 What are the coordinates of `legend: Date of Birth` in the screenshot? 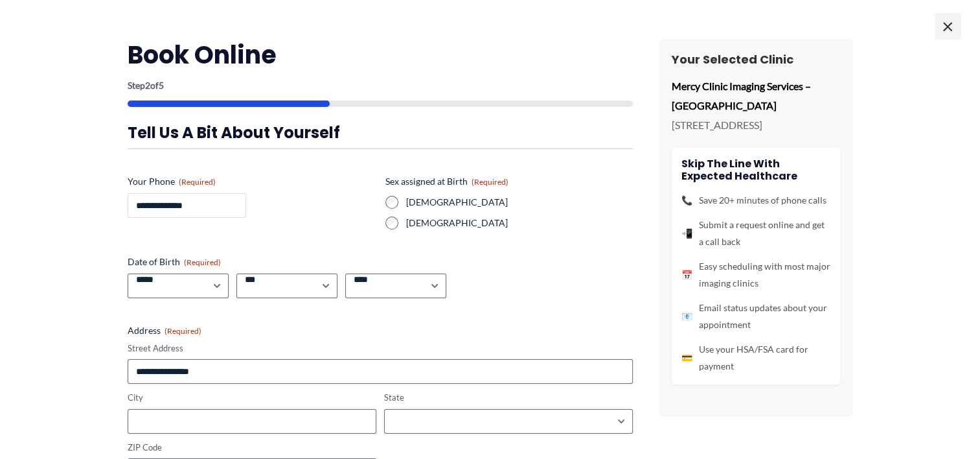 It's located at (174, 262).